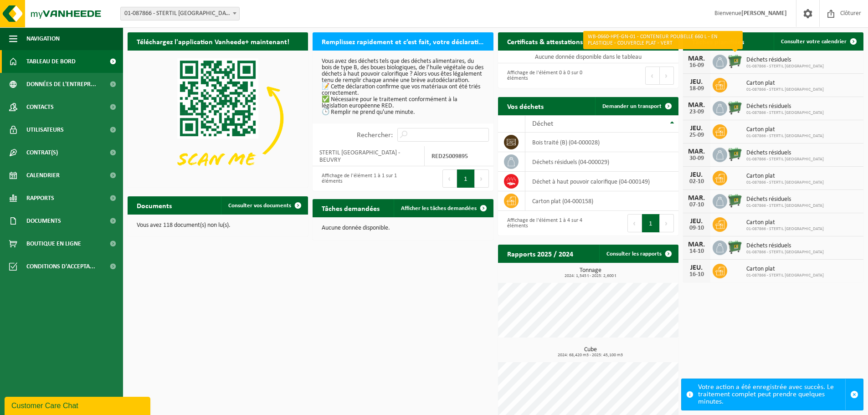 The height and width of the screenshot is (415, 868). What do you see at coordinates (591, 355) in the screenshot?
I see `span: 2024: 68,420 m3 - 2025: 45,100 m3` at bounding box center [591, 355].